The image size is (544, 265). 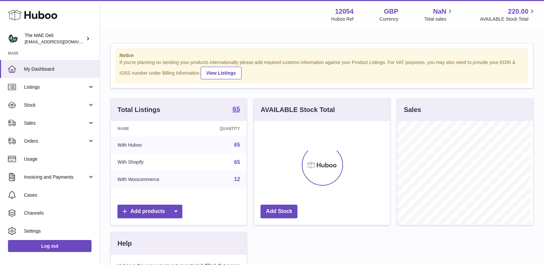 What do you see at coordinates (322, 55) in the screenshot?
I see `strong: Notice` at bounding box center [322, 55].